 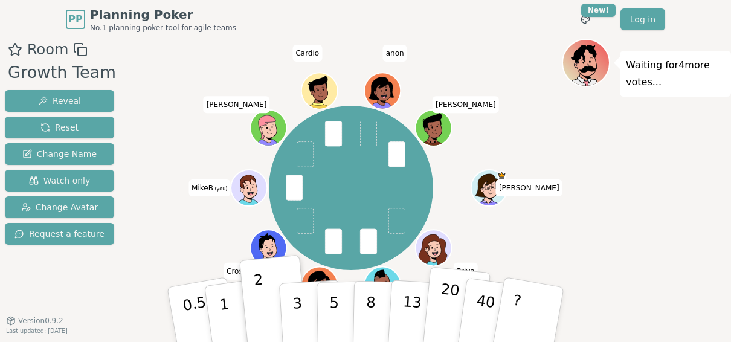 I want to click on button: Request a feature, so click(x=59, y=234).